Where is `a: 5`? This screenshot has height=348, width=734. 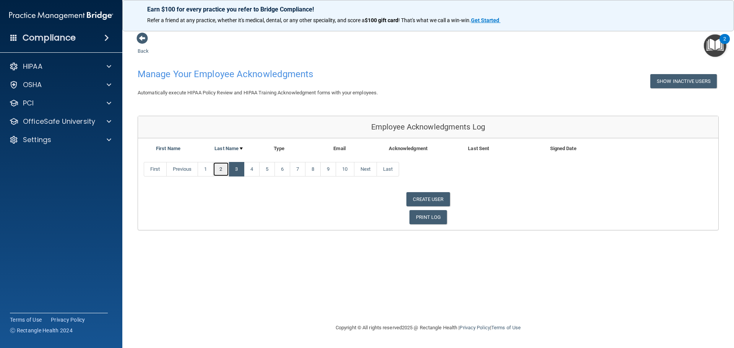 a: 5 is located at coordinates (267, 169).